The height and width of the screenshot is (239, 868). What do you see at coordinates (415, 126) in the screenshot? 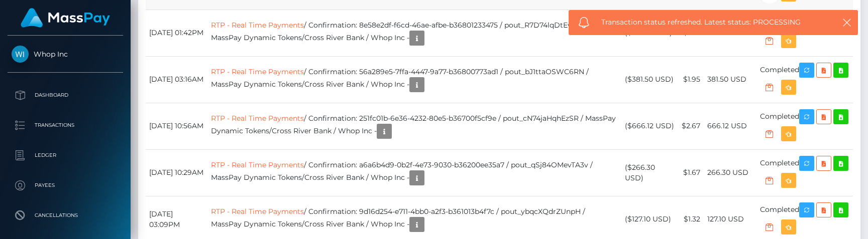
I see `td: / Confirmation: 251fc01b-6e36-4232-80e5-b36700f5cf9e / pout_cN74jaHqhEzSR / MassPay Dynamic Token...` at bounding box center [415, 126].